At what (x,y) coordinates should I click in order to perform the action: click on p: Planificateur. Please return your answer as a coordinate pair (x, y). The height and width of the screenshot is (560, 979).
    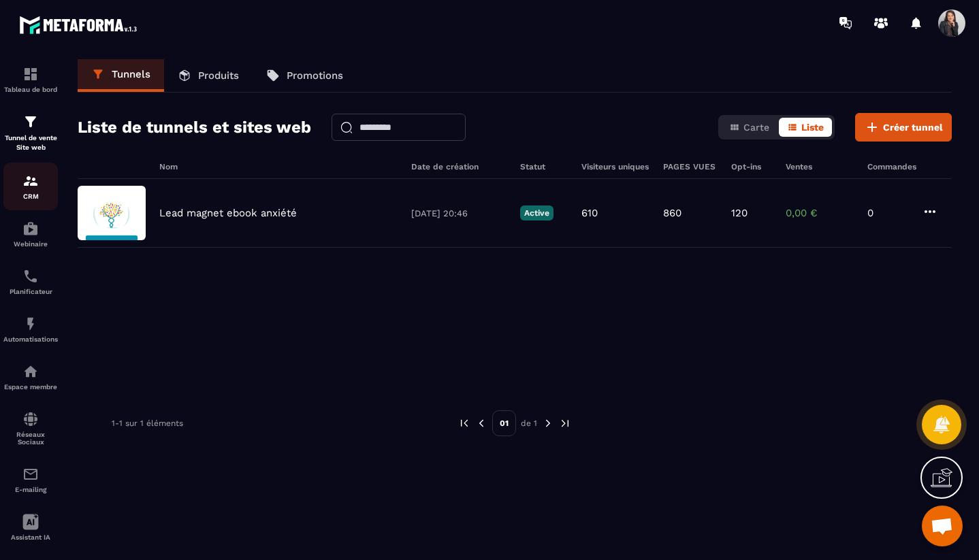
    Looking at the image, I should click on (31, 291).